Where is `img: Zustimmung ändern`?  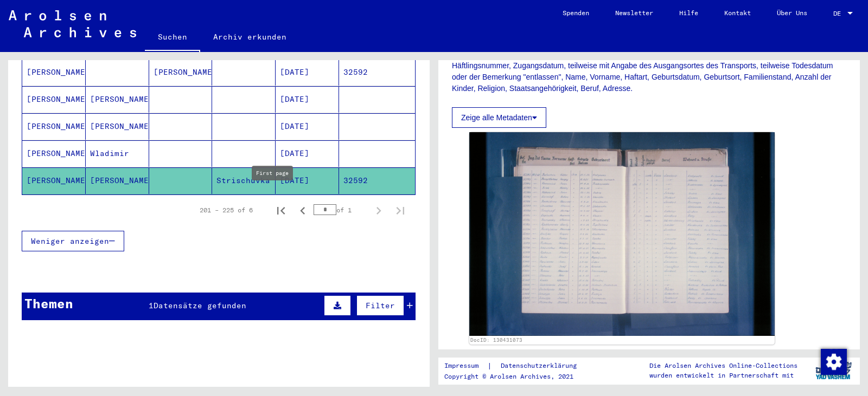
img: Zustimmung ändern is located at coordinates (834, 362).